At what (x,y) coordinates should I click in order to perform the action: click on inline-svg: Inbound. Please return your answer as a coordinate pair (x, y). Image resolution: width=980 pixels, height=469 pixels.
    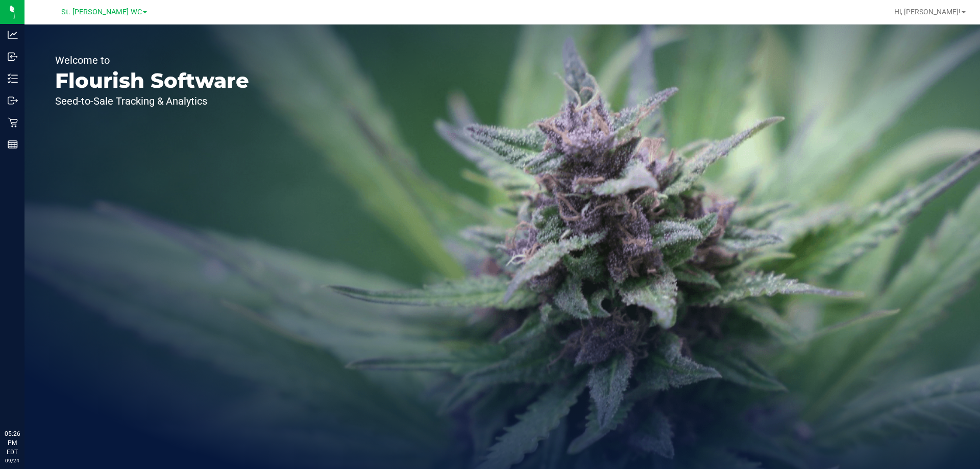
    Looking at the image, I should click on (13, 57).